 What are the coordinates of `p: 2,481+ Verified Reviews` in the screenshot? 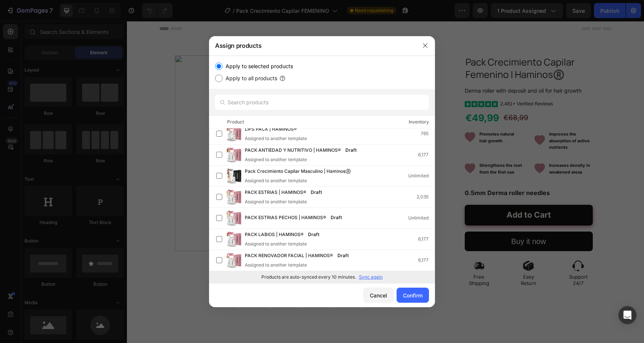 It's located at (400, 83).